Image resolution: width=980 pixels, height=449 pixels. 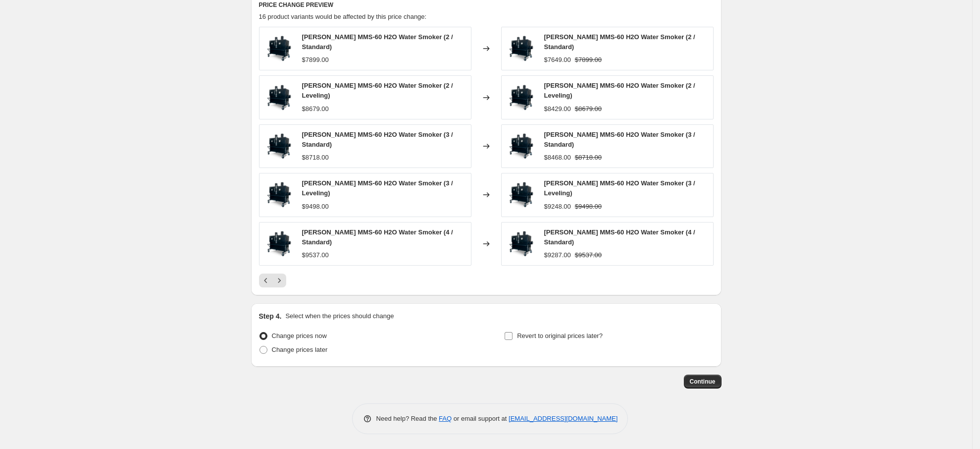 I want to click on div: $7649.00, so click(x=557, y=60).